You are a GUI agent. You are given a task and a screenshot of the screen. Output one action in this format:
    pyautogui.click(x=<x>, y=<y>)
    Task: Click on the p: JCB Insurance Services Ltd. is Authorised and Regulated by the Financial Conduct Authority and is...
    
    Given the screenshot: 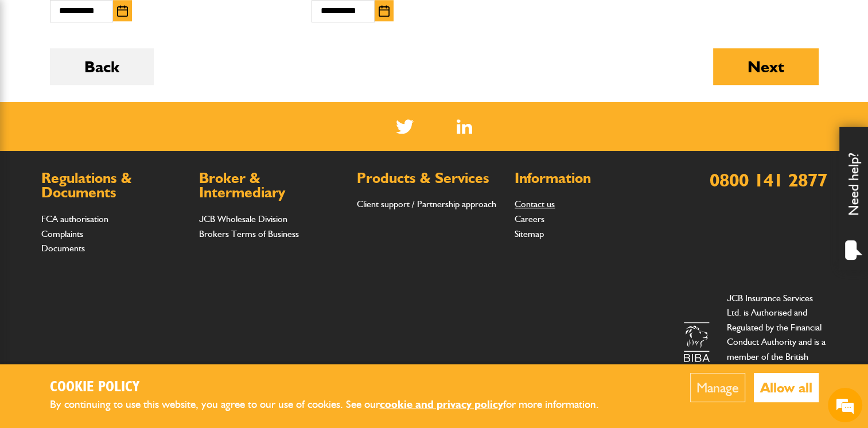 What is the action you would take?
    pyautogui.click(x=777, y=342)
    